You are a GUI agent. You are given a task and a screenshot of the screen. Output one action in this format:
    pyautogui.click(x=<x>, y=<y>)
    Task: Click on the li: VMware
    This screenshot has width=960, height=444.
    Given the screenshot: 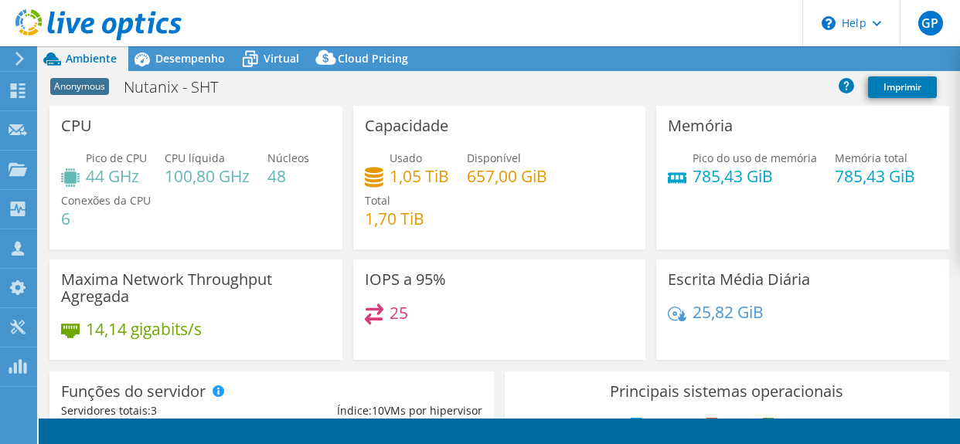 What is the action you would take?
    pyautogui.click(x=789, y=424)
    